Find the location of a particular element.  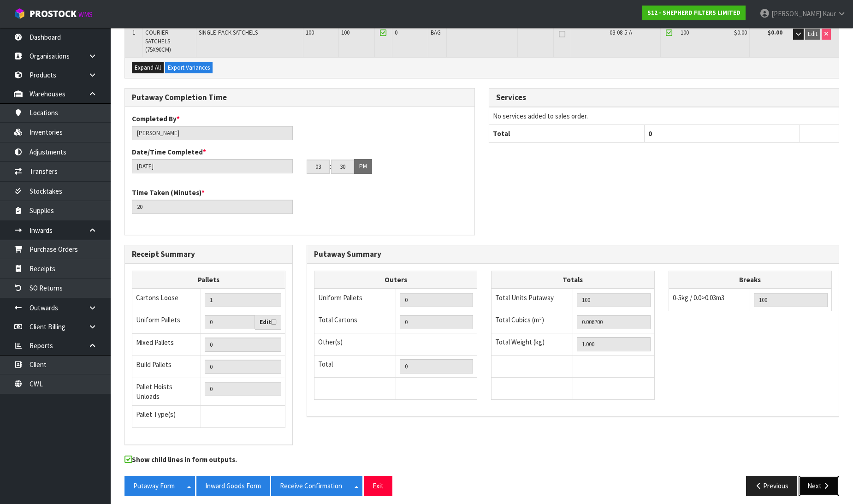

span: ProStock is located at coordinates (53, 14).